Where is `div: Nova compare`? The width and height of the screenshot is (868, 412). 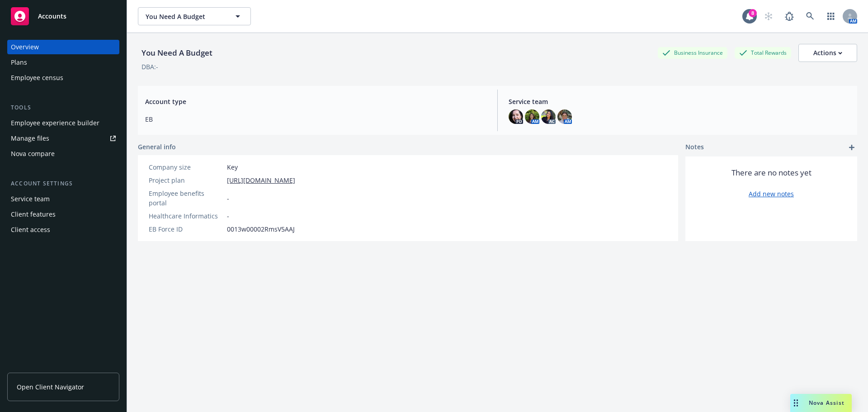
div: Nova compare is located at coordinates (32, 154).